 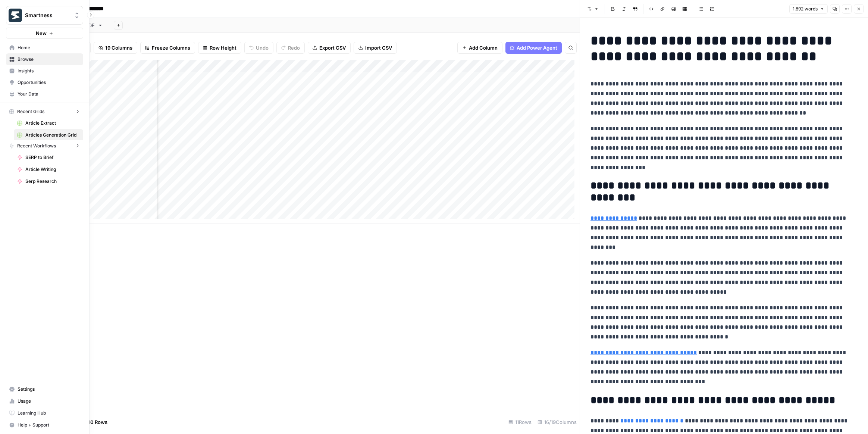 I want to click on span: Your Data, so click(x=49, y=94).